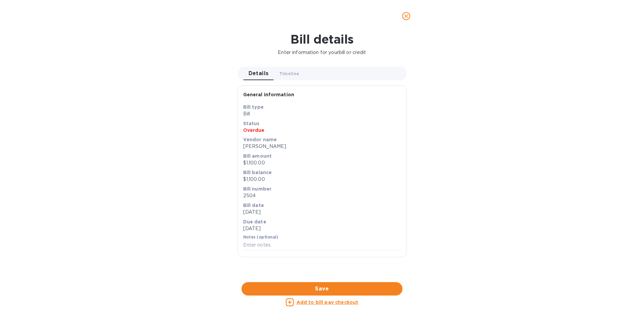  I want to click on u: Add to bill pay checkout, so click(327, 302).